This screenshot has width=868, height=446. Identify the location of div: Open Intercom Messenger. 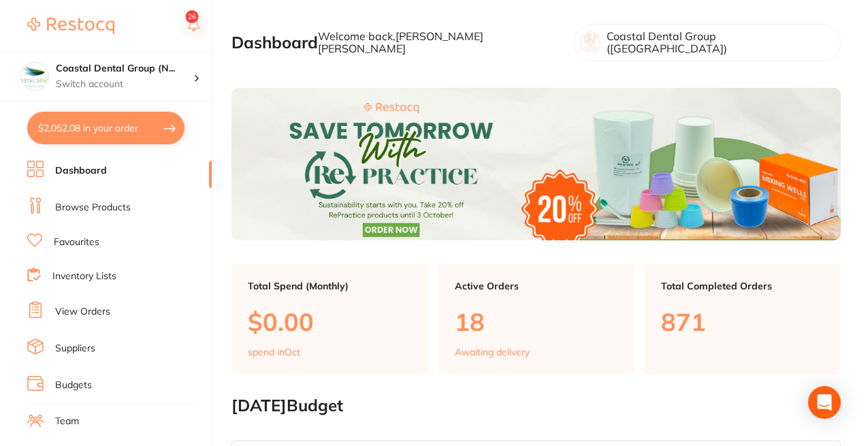
(824, 402).